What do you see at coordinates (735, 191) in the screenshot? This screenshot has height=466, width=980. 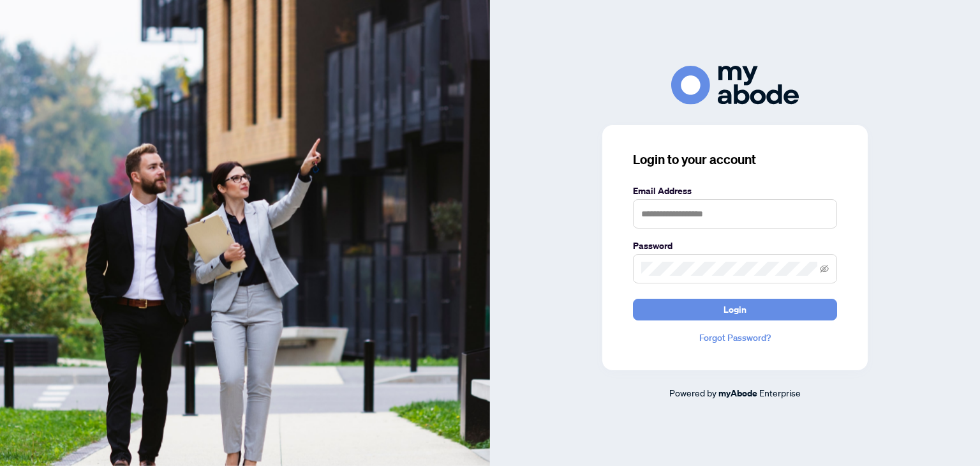 I see `label: Email Address` at bounding box center [735, 191].